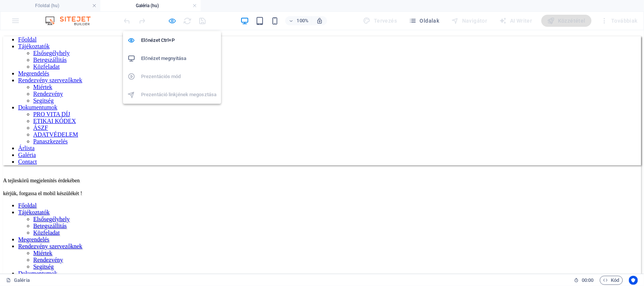 This screenshot has height=286, width=644. What do you see at coordinates (302, 21) in the screenshot?
I see `h6: 100%` at bounding box center [302, 21].